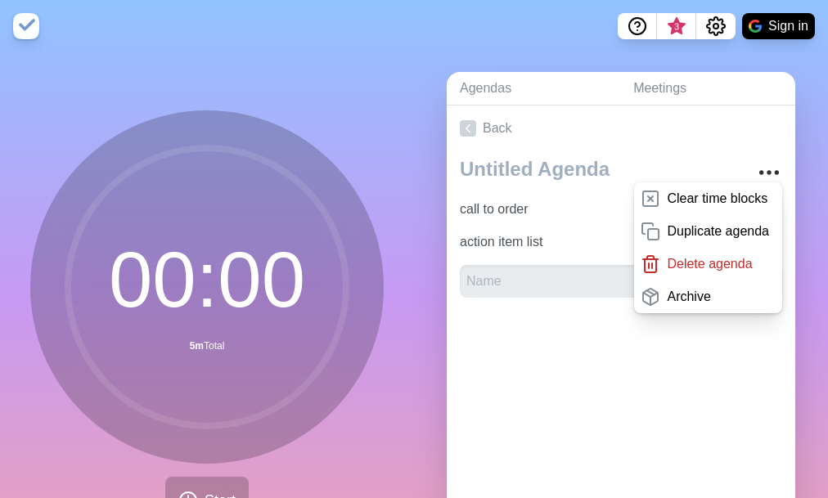  I want to click on p: Clear time blocks, so click(717, 199).